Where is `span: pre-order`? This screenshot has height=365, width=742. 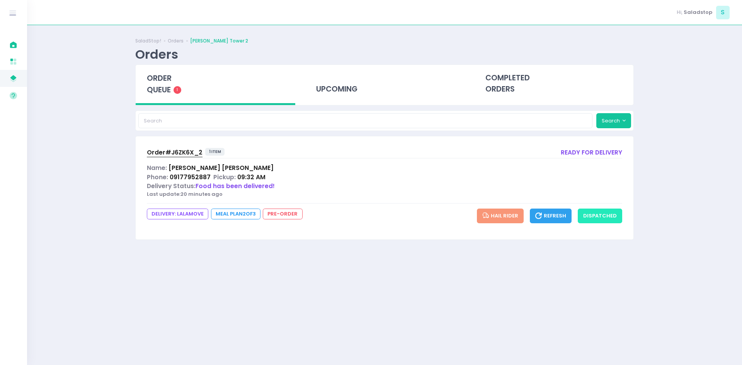
span: pre-order is located at coordinates (283, 214).